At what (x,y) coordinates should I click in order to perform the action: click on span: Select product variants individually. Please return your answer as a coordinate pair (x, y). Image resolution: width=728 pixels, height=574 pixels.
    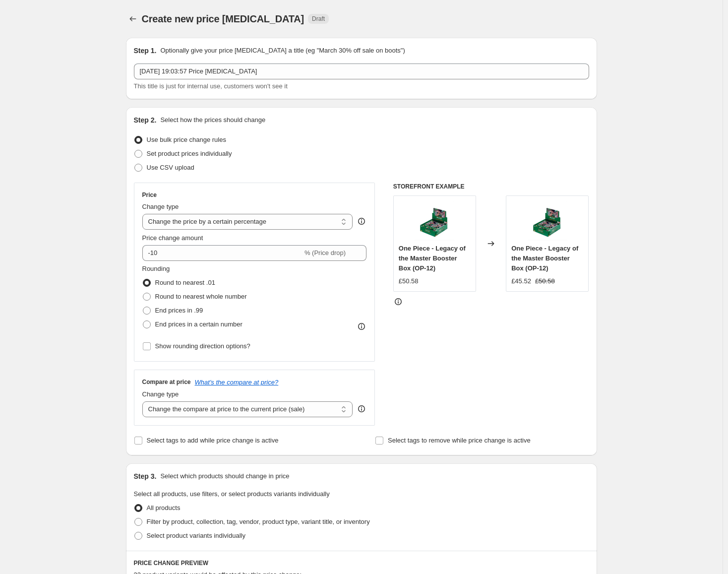
    Looking at the image, I should click on (196, 535).